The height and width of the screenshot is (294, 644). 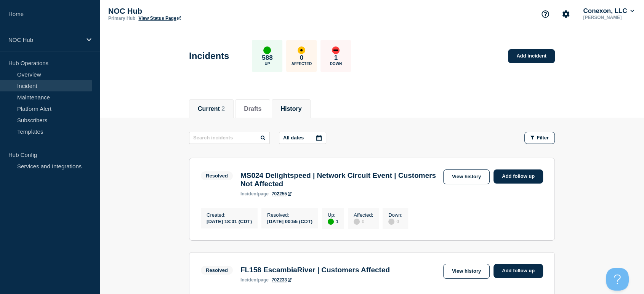 What do you see at coordinates (230, 138) in the screenshot?
I see `input: Search incidents` at bounding box center [230, 138].